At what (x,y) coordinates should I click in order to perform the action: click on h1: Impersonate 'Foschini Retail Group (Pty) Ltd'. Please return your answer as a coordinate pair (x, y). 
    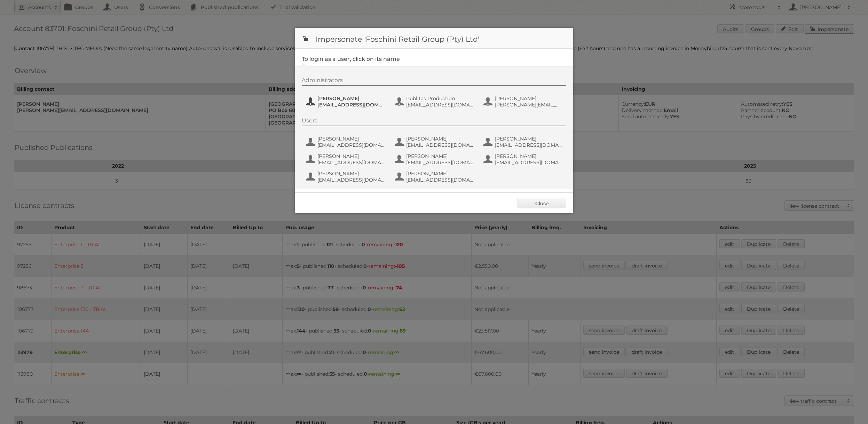
    Looking at the image, I should click on (434, 38).